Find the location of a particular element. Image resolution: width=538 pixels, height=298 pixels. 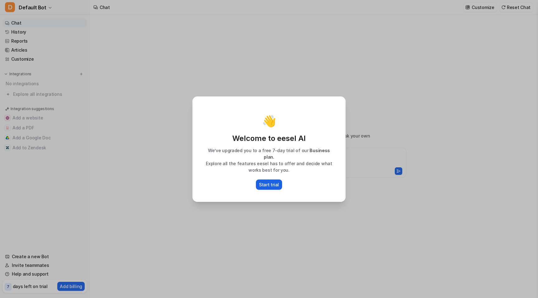

button: Start trial is located at coordinates (269, 185).